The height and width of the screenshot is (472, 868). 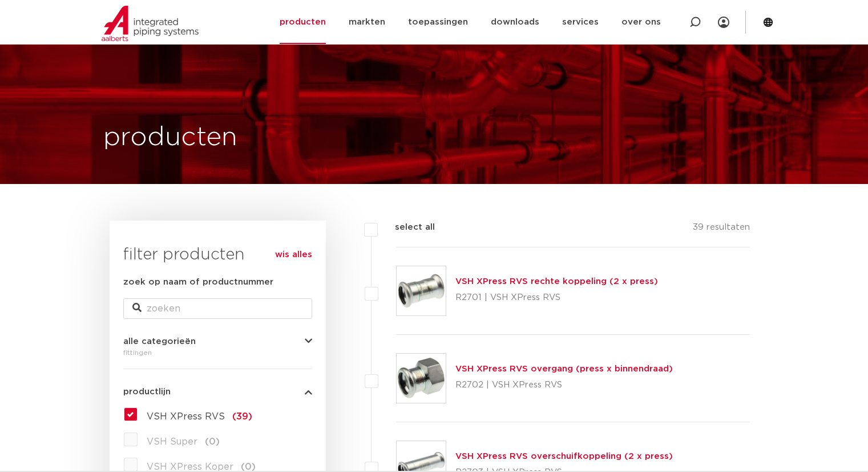 What do you see at coordinates (218, 341) in the screenshot?
I see `button: alle categorieën` at bounding box center [218, 341].